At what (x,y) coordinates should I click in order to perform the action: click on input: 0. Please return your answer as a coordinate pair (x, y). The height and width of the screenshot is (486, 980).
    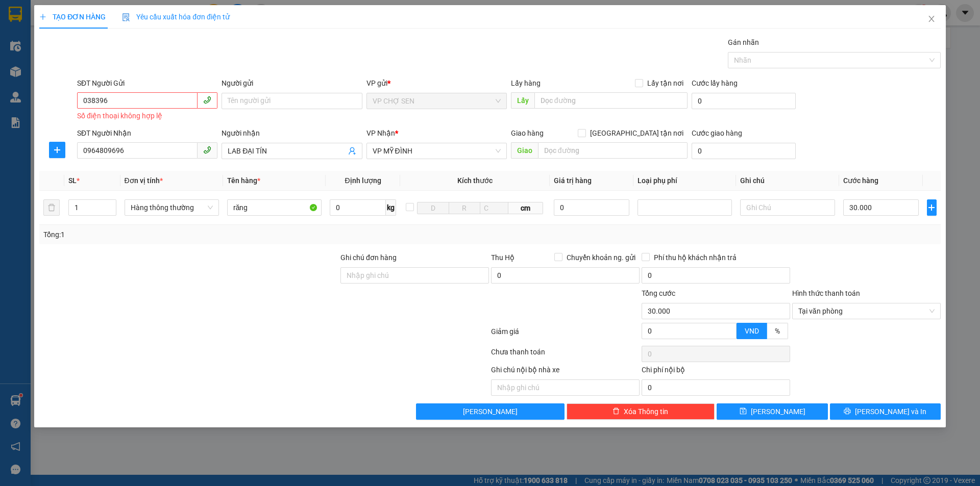
    Looking at the image, I should click on (591, 207).